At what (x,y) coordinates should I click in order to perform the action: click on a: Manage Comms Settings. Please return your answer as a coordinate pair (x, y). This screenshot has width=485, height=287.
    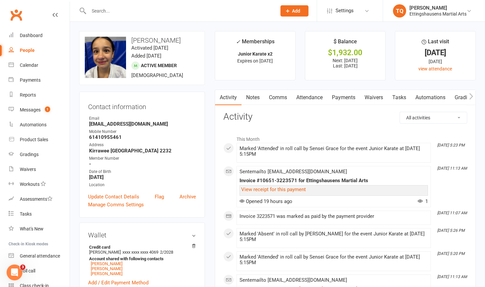
    Looking at the image, I should click on (116, 204).